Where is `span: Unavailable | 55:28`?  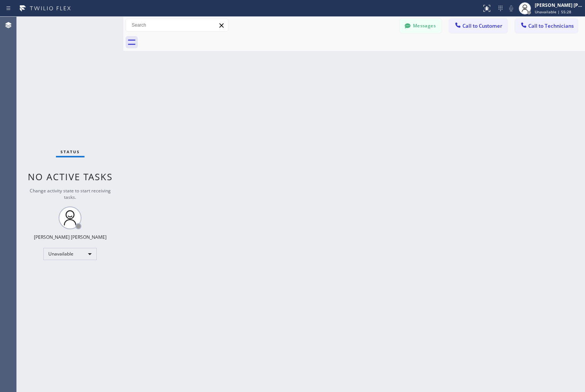
span: Unavailable | 55:28 is located at coordinates (553, 12).